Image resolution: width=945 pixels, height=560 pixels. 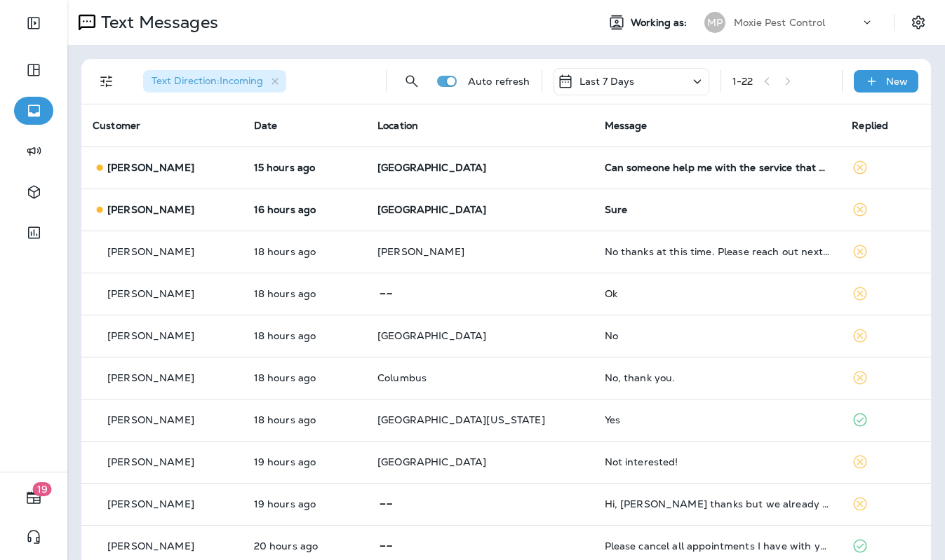 What do you see at coordinates (117, 125) in the screenshot?
I see `span: Customer` at bounding box center [117, 125].